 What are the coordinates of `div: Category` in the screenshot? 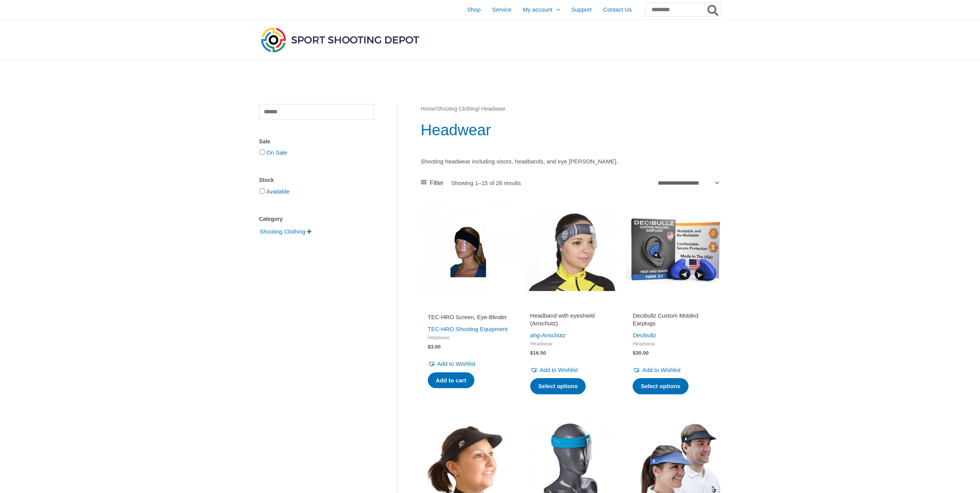 It's located at (317, 219).